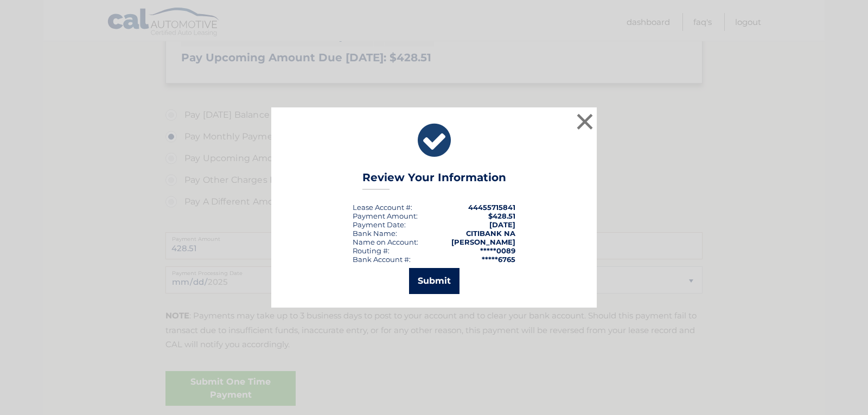 The width and height of the screenshot is (868, 415). What do you see at coordinates (434, 281) in the screenshot?
I see `button: Submit` at bounding box center [434, 281].